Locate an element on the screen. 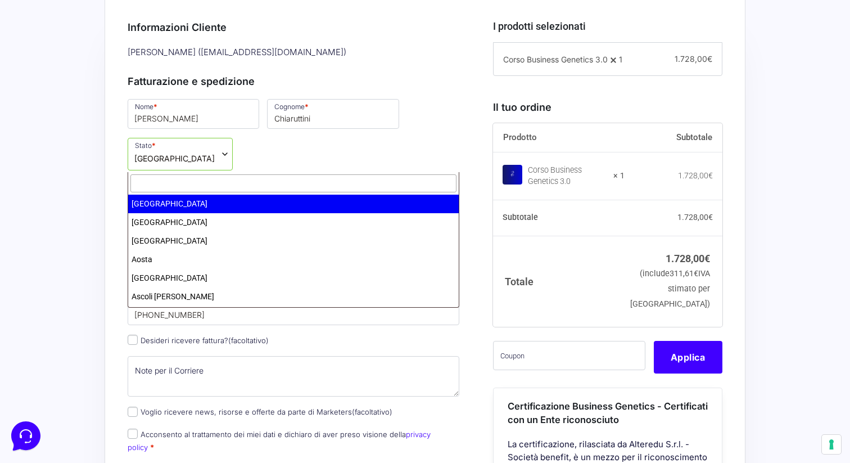  h3: Il tuo ordine is located at coordinates (608, 107).